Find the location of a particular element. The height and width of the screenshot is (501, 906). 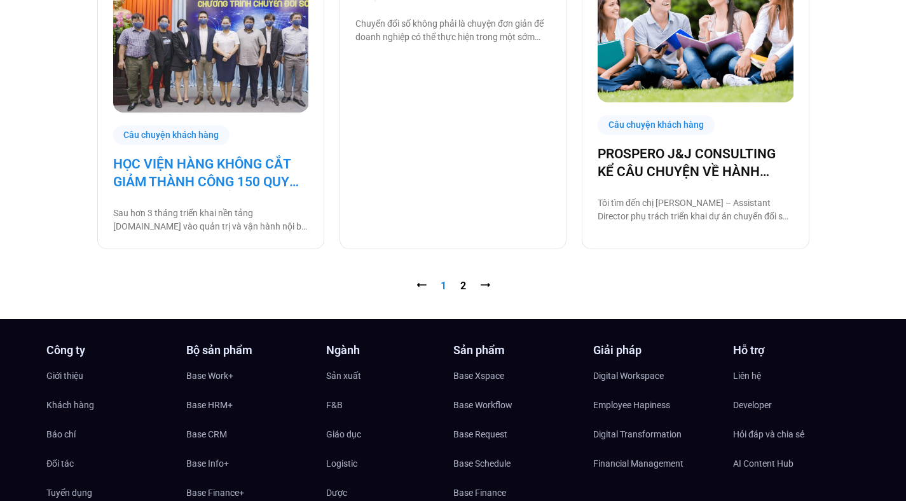

a: Developer is located at coordinates (797, 405).